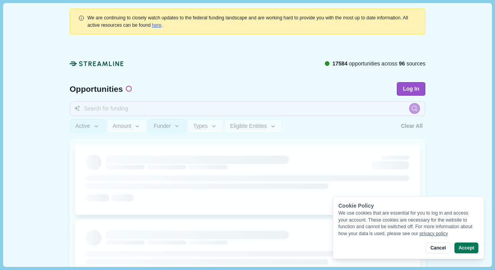 This screenshot has height=270, width=495. Describe the element at coordinates (205, 126) in the screenshot. I see `button: Types` at that location.